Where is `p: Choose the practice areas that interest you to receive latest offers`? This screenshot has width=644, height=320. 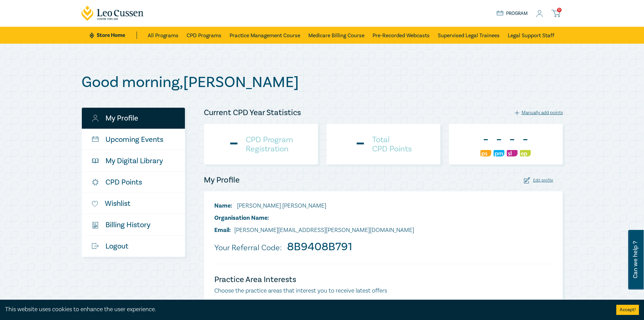 p: Choose the practice areas that interest you to receive latest offers is located at coordinates (383, 291).